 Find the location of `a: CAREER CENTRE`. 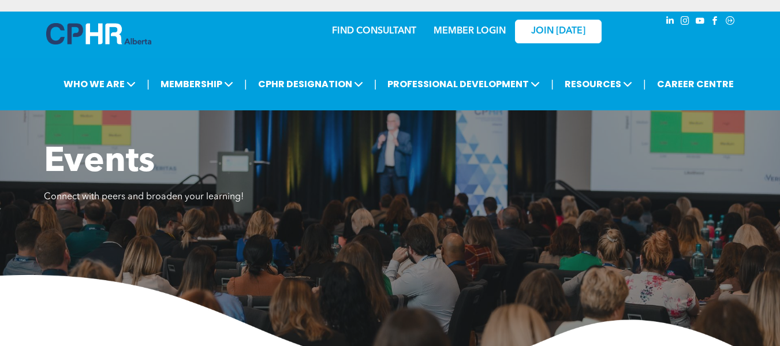

a: CAREER CENTRE is located at coordinates (695, 84).